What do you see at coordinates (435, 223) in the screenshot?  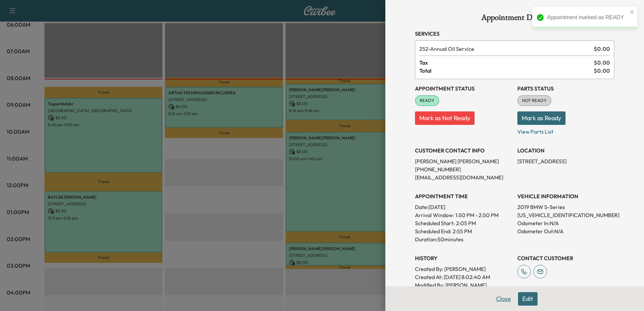 I see `p: Scheduled Start:` at bounding box center [435, 223].